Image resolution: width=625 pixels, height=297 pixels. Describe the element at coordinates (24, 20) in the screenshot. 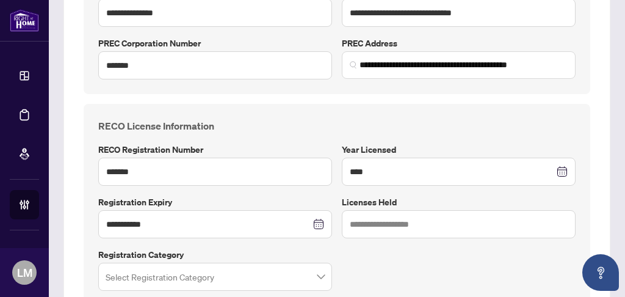

I see `img: logo` at that location.